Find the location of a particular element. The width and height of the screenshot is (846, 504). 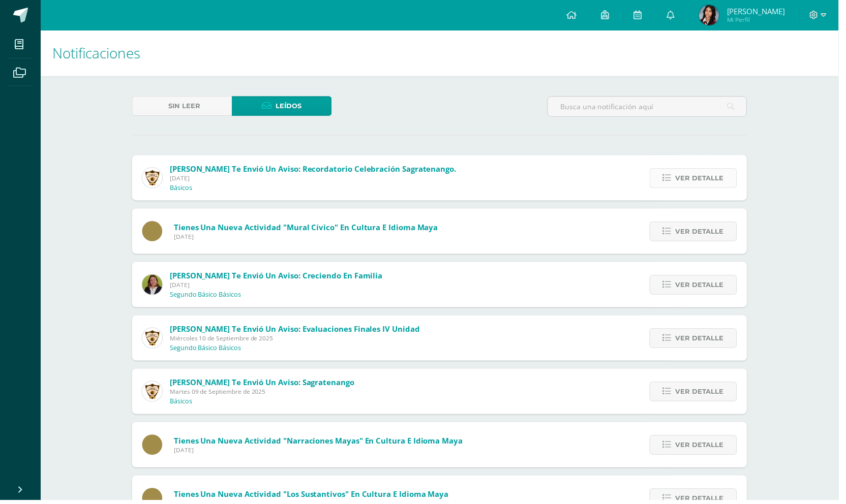

a: Sin leer is located at coordinates (184, 106).